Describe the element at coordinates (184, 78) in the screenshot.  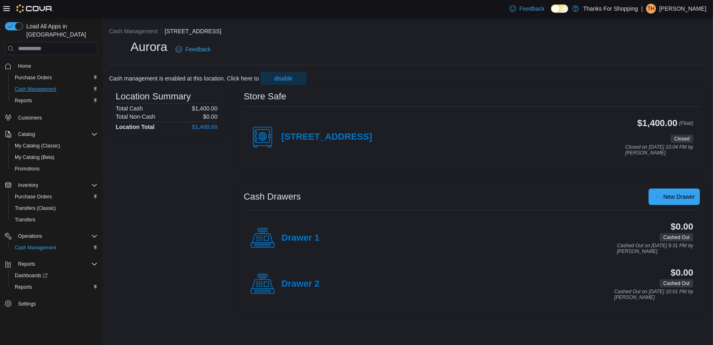
I see `p: Cash management is enabled at this location. Click here to` at that location.